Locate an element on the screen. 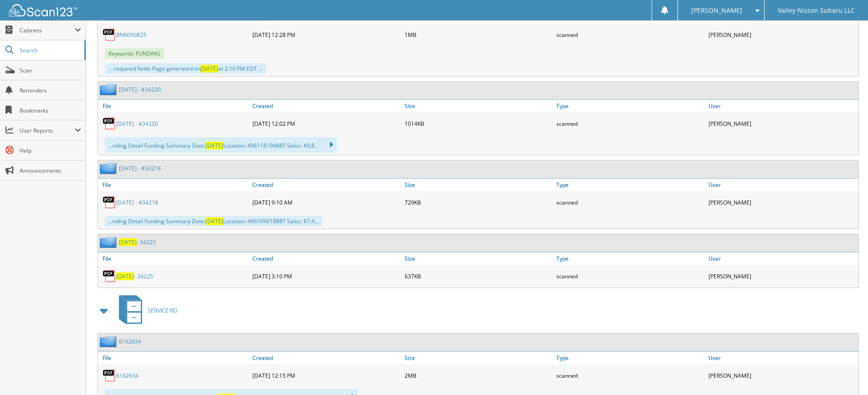 The width and height of the screenshot is (868, 395). div: 637KB is located at coordinates (478, 276).